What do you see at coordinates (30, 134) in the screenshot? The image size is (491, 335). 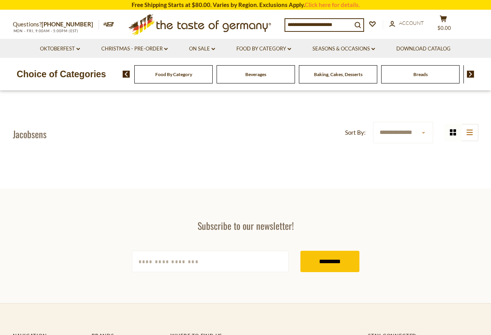 I see `h1: Jacobsens` at bounding box center [30, 134].